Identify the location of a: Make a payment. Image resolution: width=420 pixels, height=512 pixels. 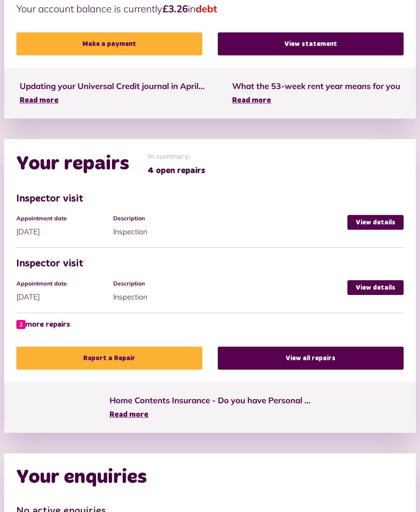
(109, 44).